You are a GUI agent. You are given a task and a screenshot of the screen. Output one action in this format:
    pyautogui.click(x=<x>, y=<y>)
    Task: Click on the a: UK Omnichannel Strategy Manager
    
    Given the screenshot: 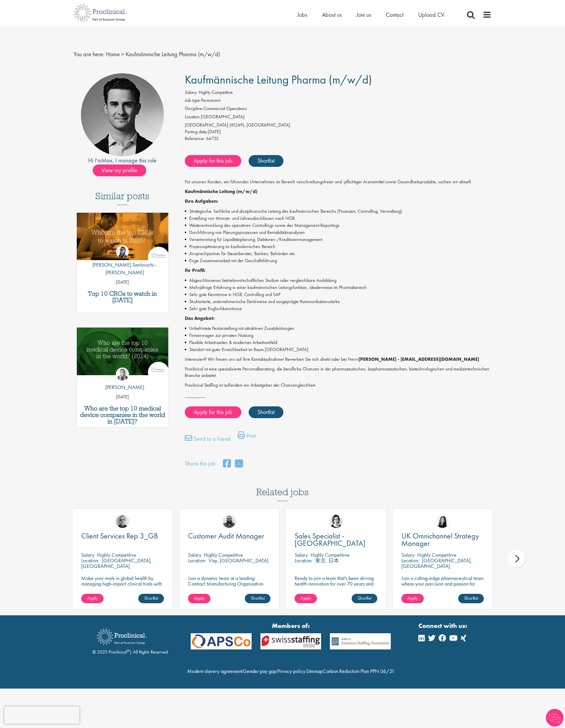 What is the action you would take?
    pyautogui.click(x=443, y=539)
    